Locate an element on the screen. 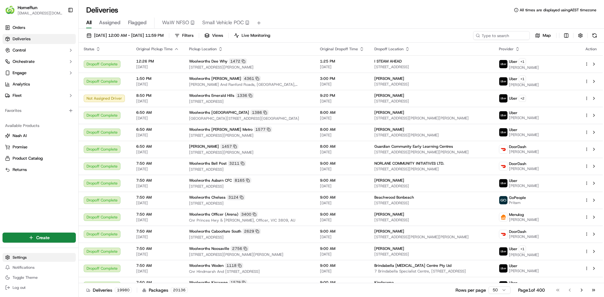 The height and width of the screenshot is (297, 604). span: Woolworths Dee Why is located at coordinates (208, 61).